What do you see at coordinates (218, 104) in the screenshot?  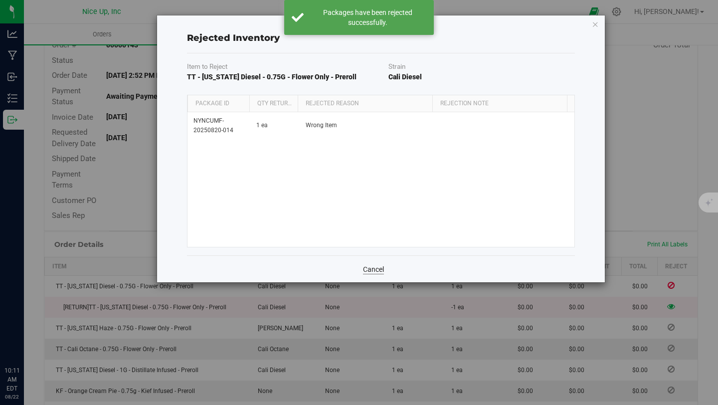 I see `th: Package Id` at bounding box center [218, 104].